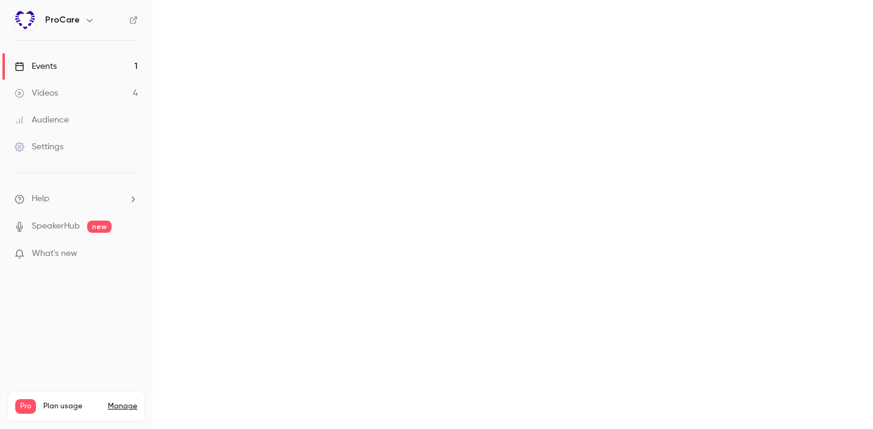 The height and width of the screenshot is (429, 873). Describe the element at coordinates (99, 227) in the screenshot. I see `span: new` at that location.